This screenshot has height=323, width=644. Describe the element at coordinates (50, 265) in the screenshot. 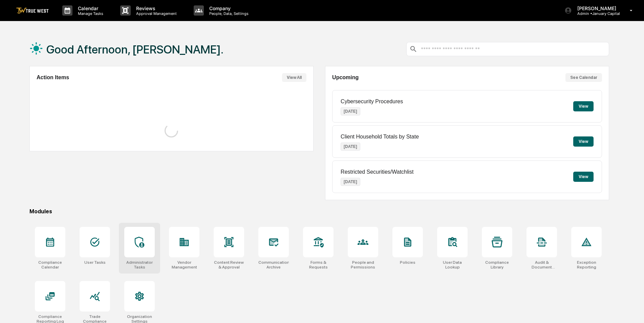

I see `div: Compliance Calendar` at that location.